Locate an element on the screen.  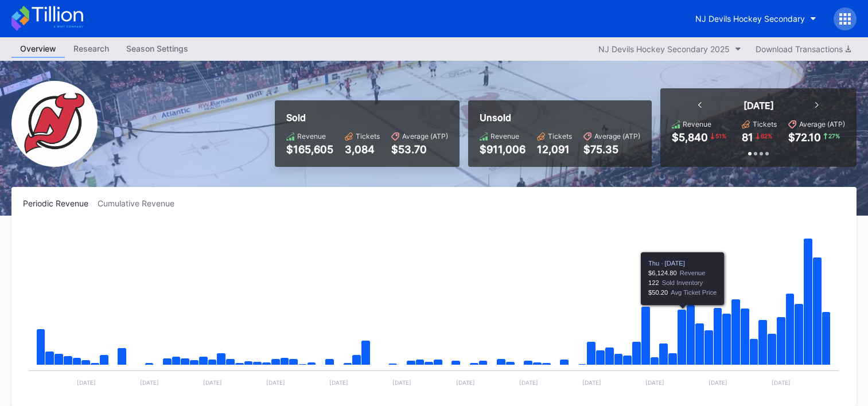
div: Download Transactions is located at coordinates (803, 48).